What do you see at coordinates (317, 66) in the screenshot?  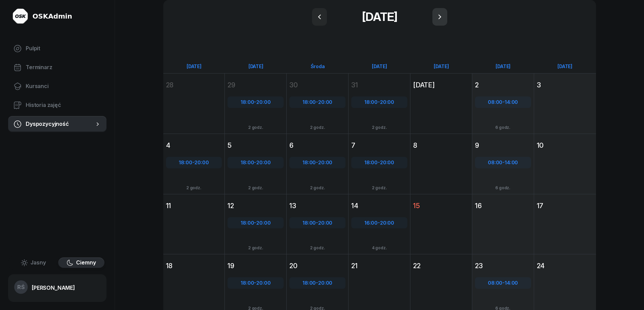 I see `div: Środa` at bounding box center [317, 66].